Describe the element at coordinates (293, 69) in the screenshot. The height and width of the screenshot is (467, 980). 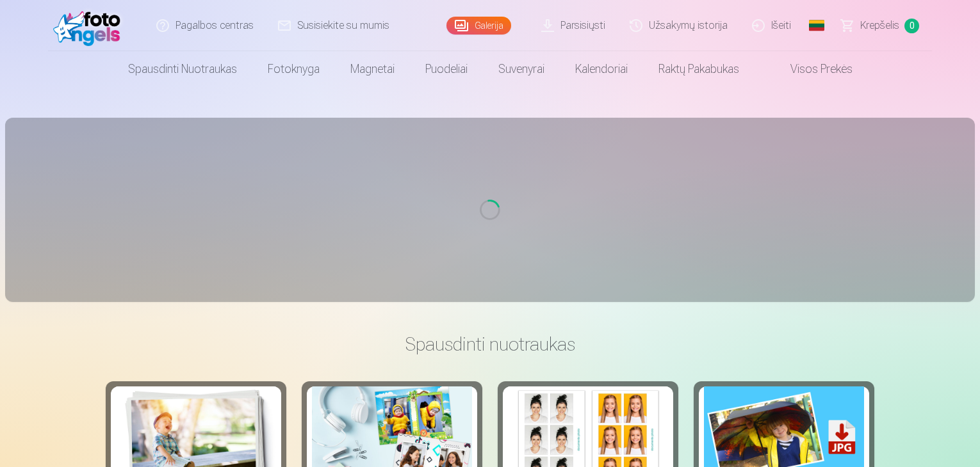
I see `a: Fotoknyga` at that location.